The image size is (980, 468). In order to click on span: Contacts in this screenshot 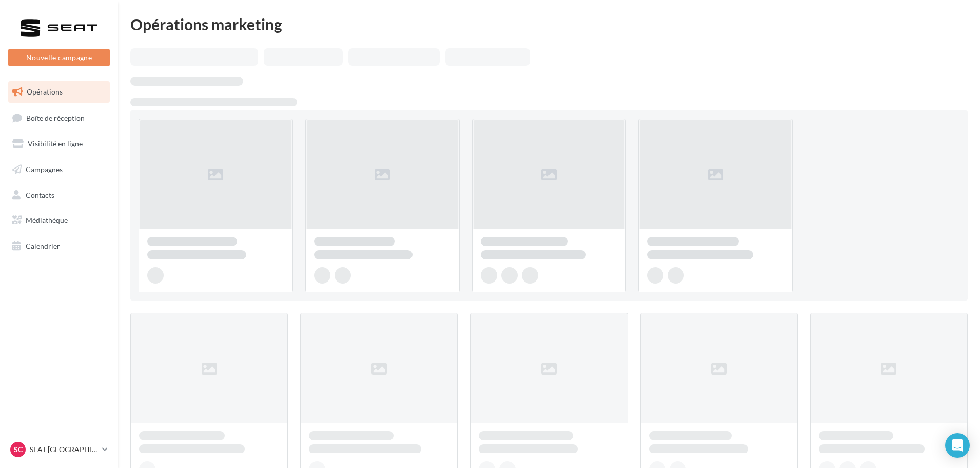, I will do `click(40, 194)`.